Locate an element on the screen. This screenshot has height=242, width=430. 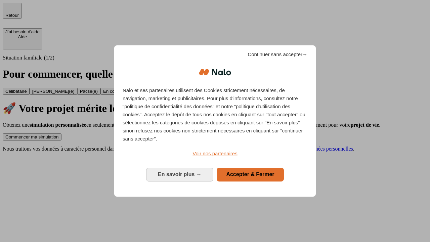
span: Voir nos partenaires is located at coordinates (215, 153).